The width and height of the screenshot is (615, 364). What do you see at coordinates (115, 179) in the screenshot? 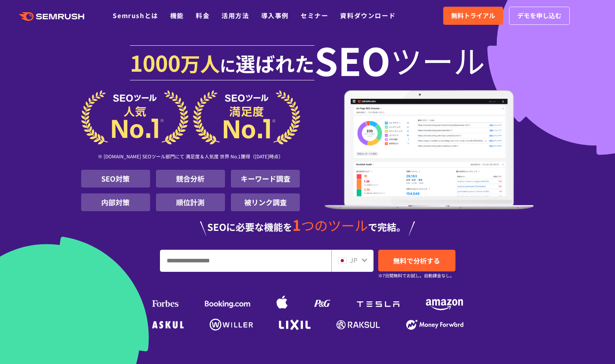
I see `li: SEO対策` at bounding box center [115, 179].